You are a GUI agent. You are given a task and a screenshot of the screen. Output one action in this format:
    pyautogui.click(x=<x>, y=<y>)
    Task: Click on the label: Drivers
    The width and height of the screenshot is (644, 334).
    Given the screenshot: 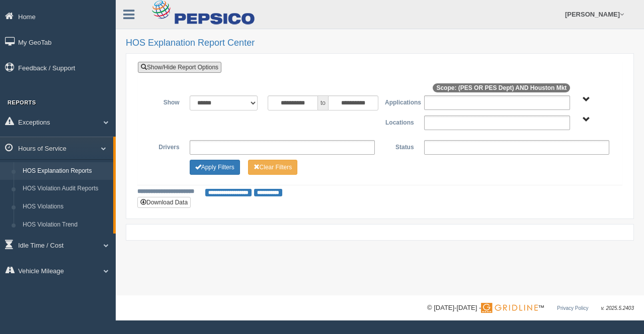 What is the action you would take?
    pyautogui.click(x=165, y=146)
    